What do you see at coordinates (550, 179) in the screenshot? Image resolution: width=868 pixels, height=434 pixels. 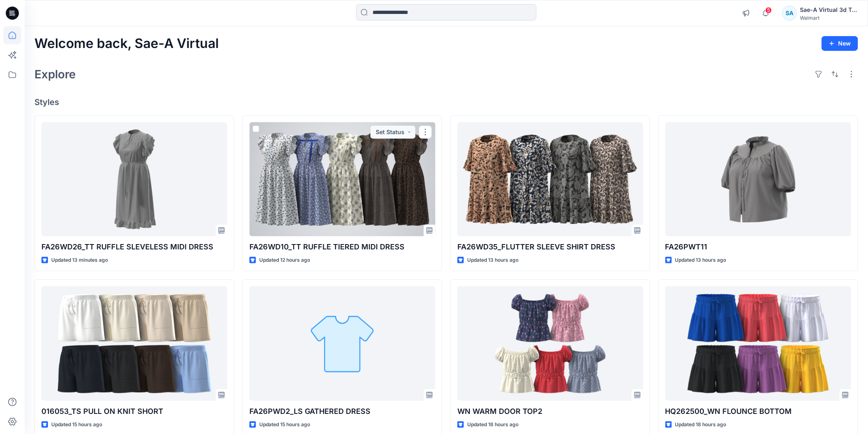 I see `a: FA26WD35_FLUTTER SLEEVE SHIRT DRESS` at bounding box center [550, 179].